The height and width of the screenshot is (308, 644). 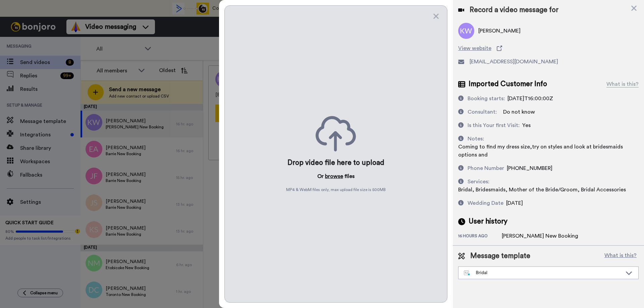 I want to click on div: 16 hours ago, so click(x=480, y=237).